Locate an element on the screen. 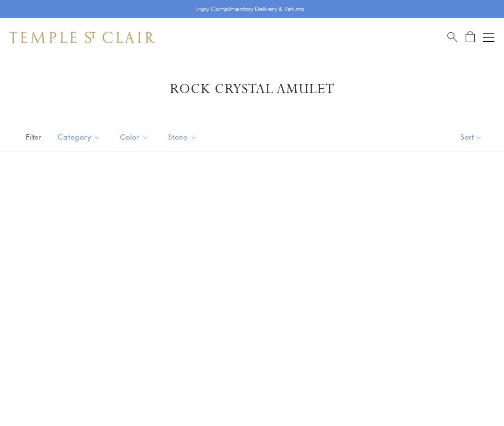 Image resolution: width=504 pixels, height=426 pixels. span: Color is located at coordinates (135, 137).